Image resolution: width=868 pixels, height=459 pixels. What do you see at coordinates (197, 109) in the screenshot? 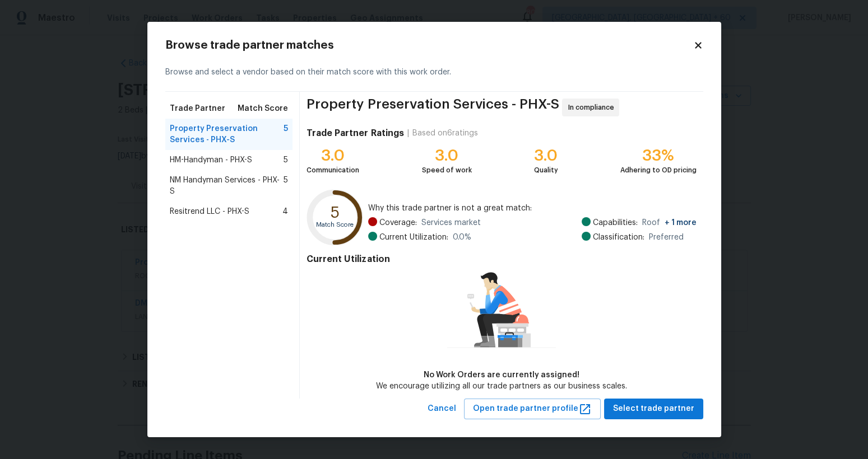
I see `span: Trade Partner` at bounding box center [197, 109].